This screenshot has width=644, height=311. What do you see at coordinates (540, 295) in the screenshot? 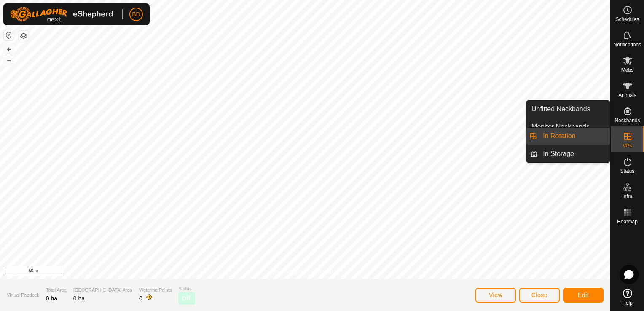
I see `button: Close` at bounding box center [540, 295].